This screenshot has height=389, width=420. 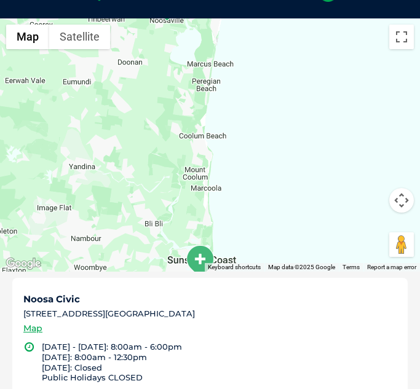 I want to click on a: Terms (opens in new tab), so click(x=351, y=267).